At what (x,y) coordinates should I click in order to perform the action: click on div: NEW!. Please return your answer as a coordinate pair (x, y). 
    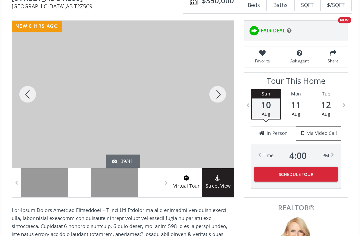
    Looking at the image, I should click on (344, 20).